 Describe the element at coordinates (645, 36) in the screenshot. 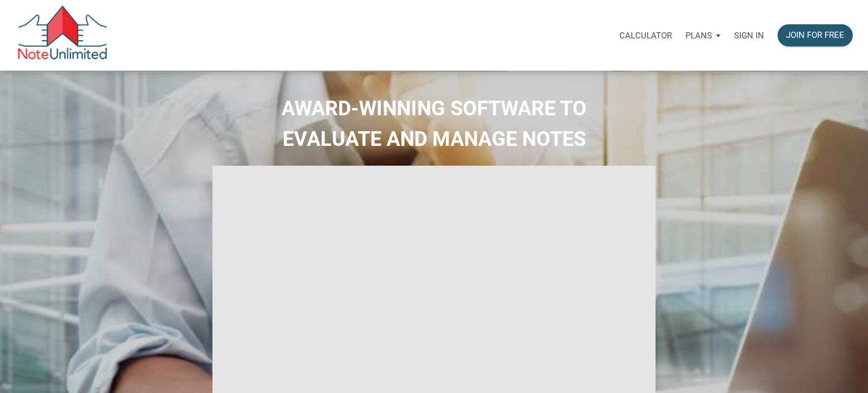

I see `p: Calculator` at that location.